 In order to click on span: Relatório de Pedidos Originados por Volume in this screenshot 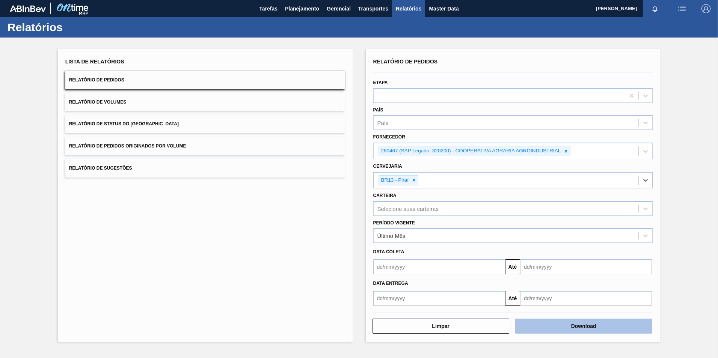, I will do `click(128, 146)`.